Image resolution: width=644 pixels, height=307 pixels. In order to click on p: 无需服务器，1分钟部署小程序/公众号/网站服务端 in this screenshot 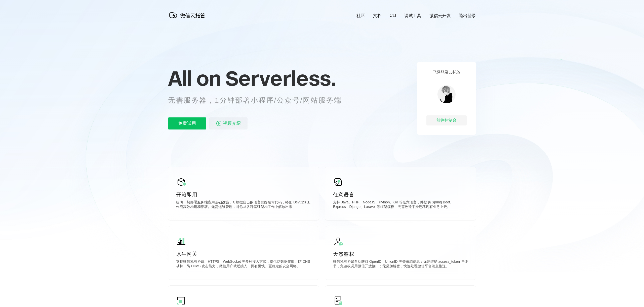, I will do `click(260, 100)`.